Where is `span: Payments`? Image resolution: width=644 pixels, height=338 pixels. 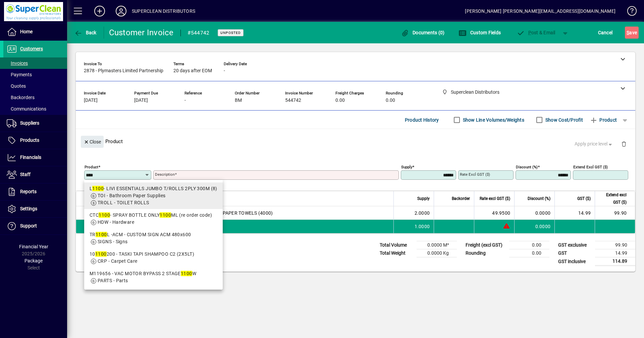 span: Payments is located at coordinates (19, 74).